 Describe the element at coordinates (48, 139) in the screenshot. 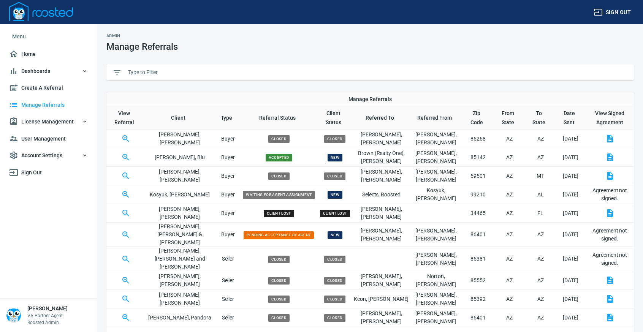

I see `span: User Management` at that location.